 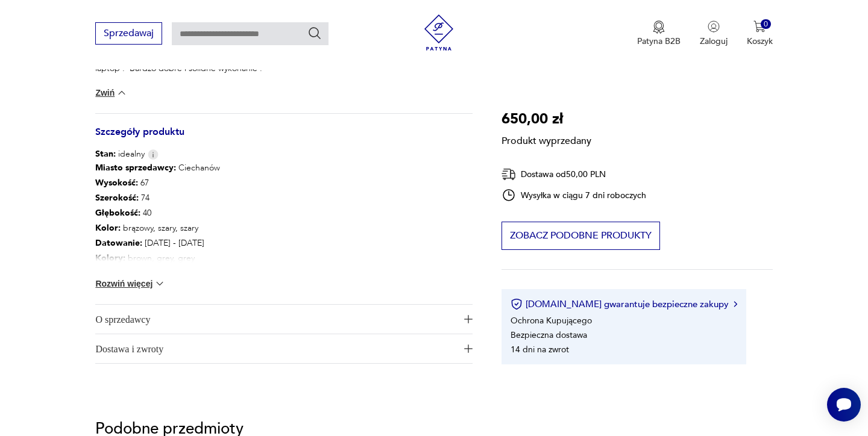 I want to click on div: Dostawa od 50,00 PLN, so click(x=573, y=174).